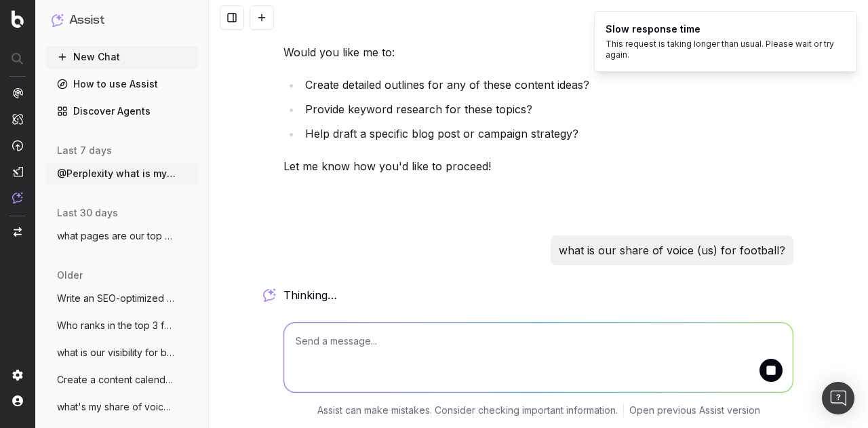  Describe the element at coordinates (87, 213) in the screenshot. I see `span: last 30 days` at that location.